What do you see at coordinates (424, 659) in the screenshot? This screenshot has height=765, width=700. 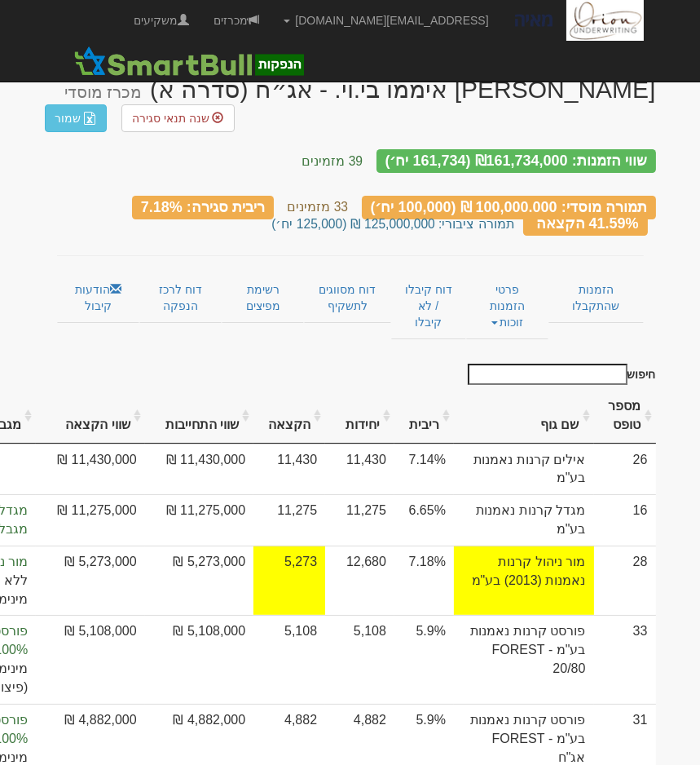 I see `td: 5.9%` at bounding box center [424, 659].